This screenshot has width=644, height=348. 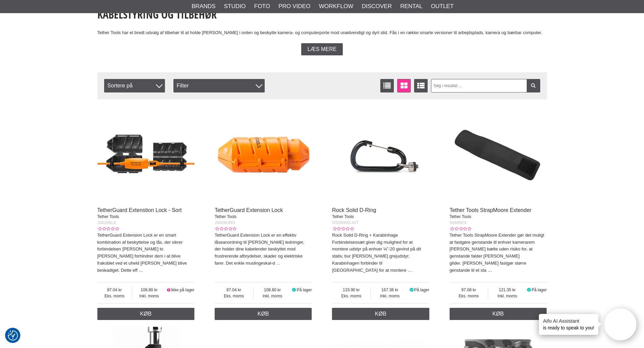 What do you see at coordinates (295, 7) in the screenshot?
I see `a: Pro Video` at bounding box center [295, 7].